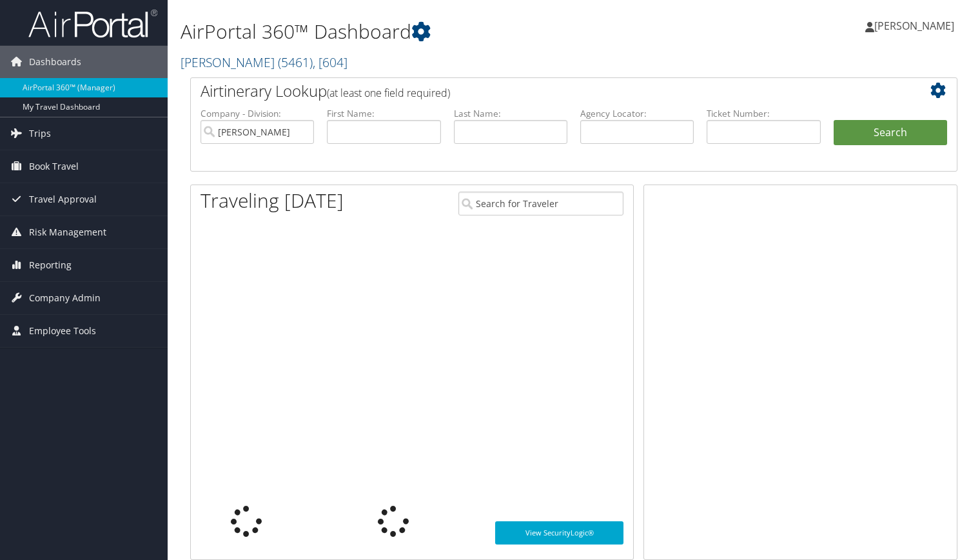  I want to click on label: Agency Locator:, so click(637, 113).